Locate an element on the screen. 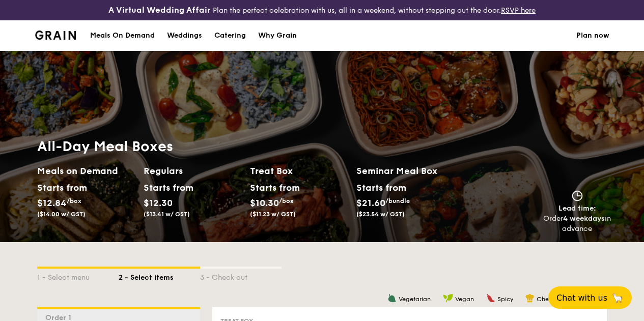  span: Chef's recommendation is located at coordinates (572, 299).